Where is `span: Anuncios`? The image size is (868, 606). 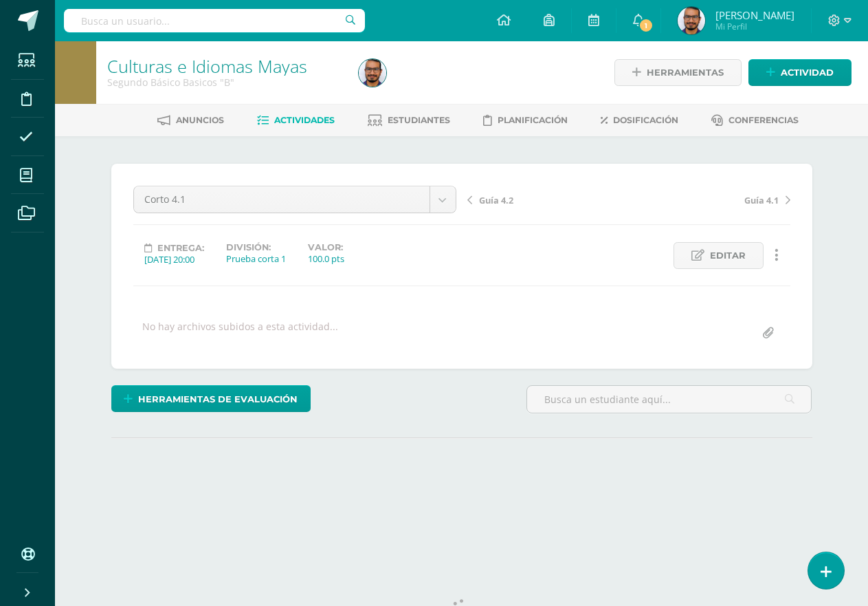 span: Anuncios is located at coordinates (200, 119).